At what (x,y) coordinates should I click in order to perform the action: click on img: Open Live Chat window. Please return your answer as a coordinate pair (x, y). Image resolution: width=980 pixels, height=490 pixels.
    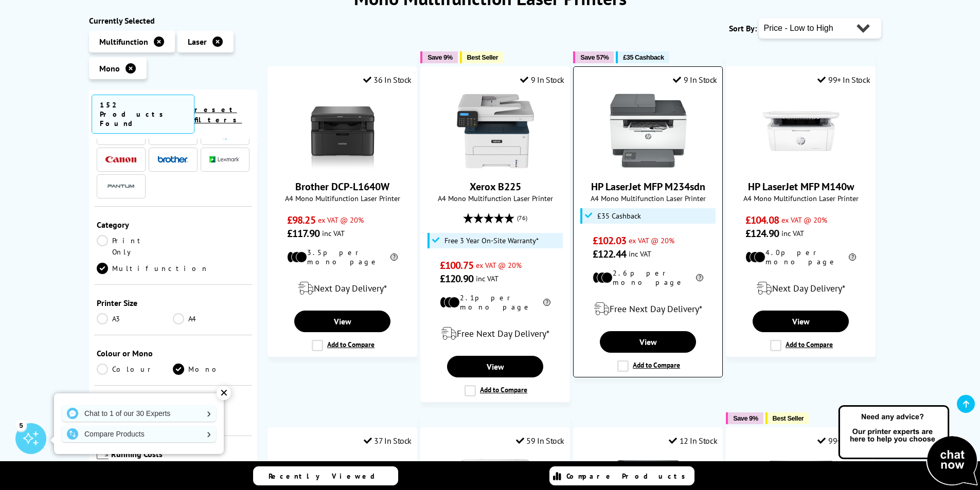
    Looking at the image, I should click on (908, 445).